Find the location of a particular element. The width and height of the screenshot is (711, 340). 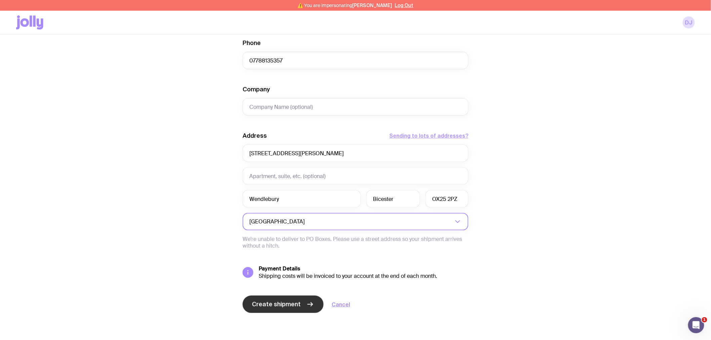

input: 0400 123 456 is located at coordinates (356, 61).